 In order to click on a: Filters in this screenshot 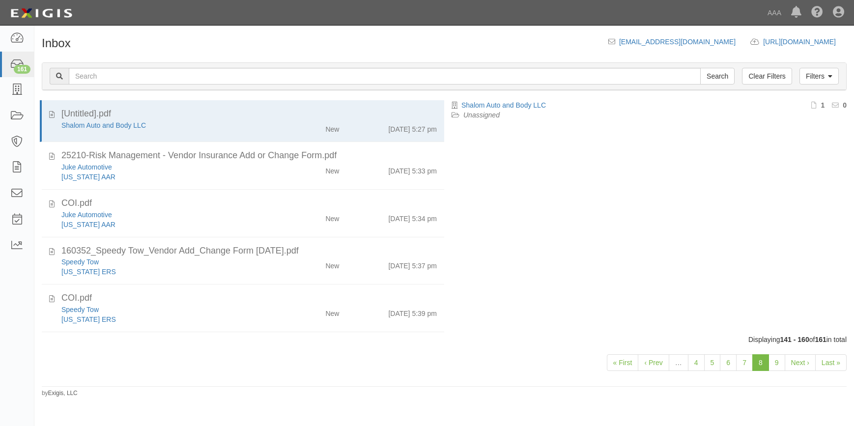, I will do `click(819, 76)`.